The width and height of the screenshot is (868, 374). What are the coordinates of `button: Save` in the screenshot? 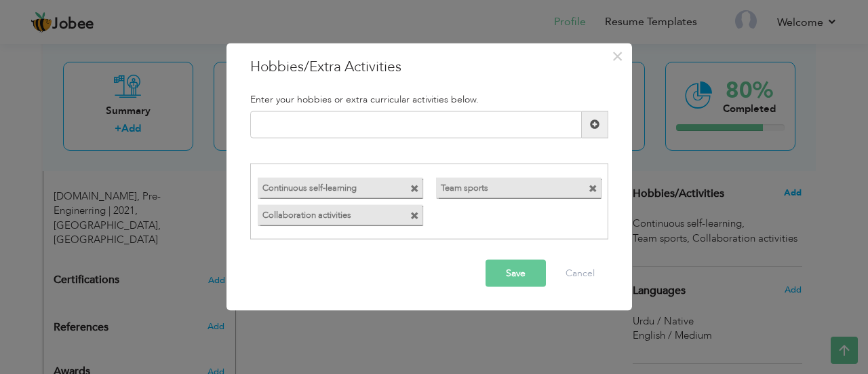 It's located at (515, 274).